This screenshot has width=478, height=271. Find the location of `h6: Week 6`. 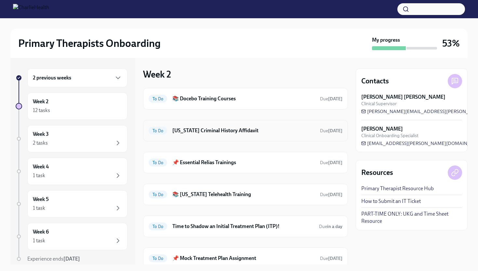

h6: Week 6 is located at coordinates (41, 232).